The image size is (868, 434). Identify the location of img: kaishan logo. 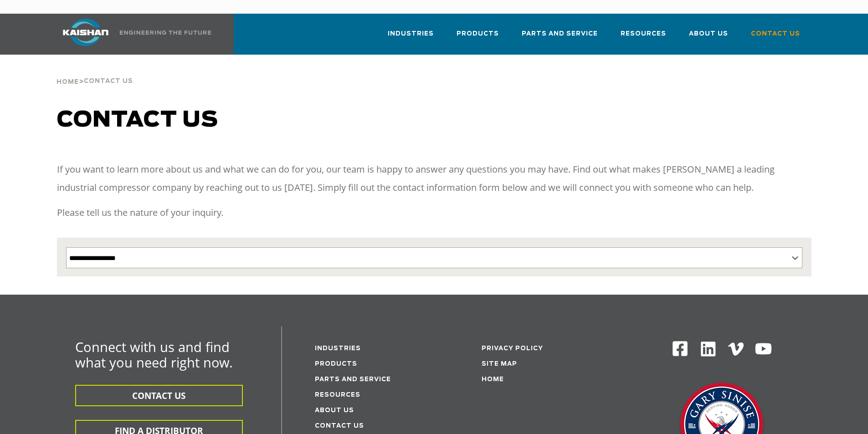
(86, 32).